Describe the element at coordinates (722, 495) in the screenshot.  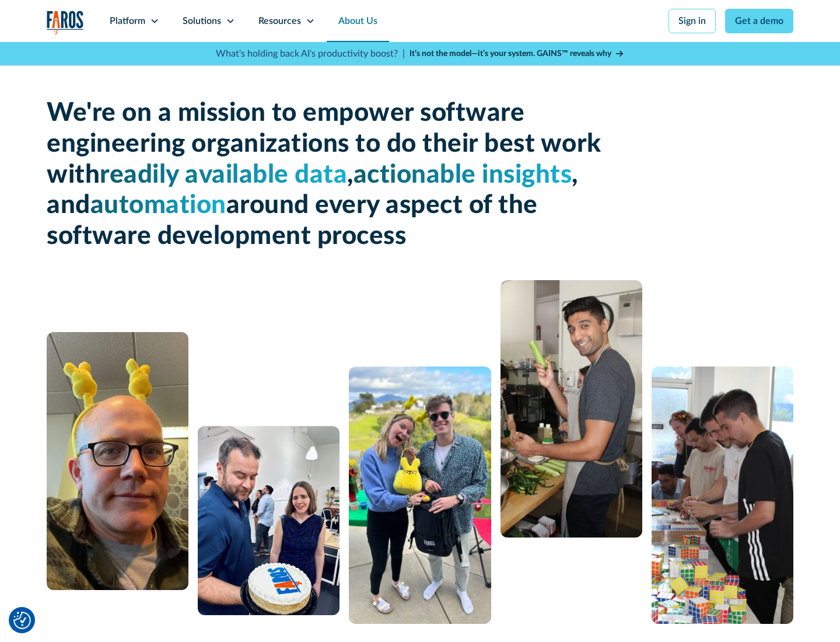
I see `img: 5 people constructing a puzzle from Rubik's cubes` at that location.